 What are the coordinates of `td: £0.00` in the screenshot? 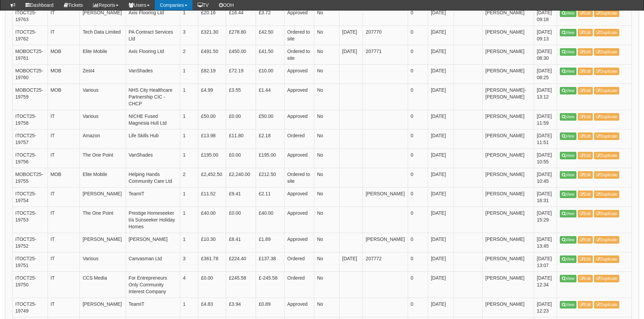 It's located at (241, 220).